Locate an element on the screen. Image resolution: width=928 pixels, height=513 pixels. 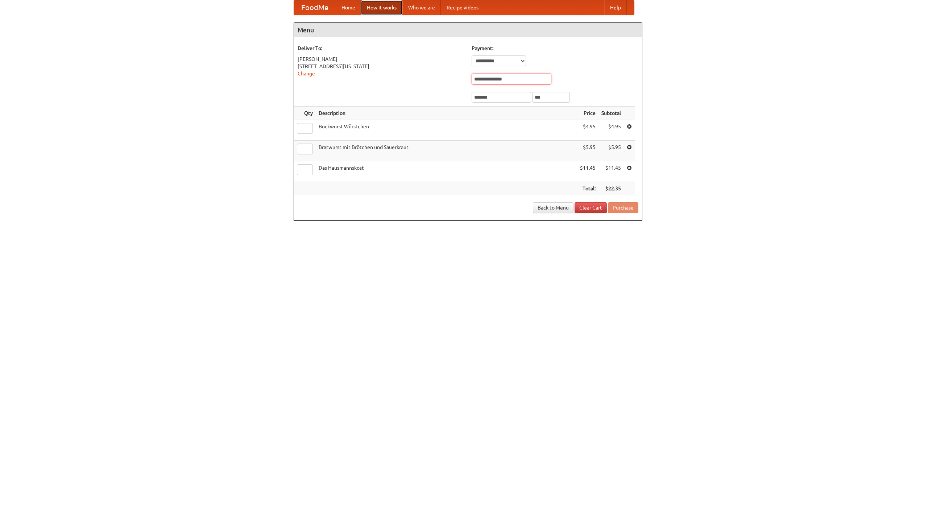
th: Subtotal is located at coordinates (611, 113).